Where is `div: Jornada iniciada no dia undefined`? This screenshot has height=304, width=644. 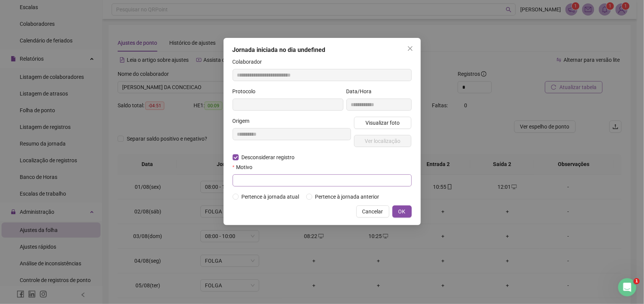 div: Jornada iniciada no dia undefined is located at coordinates (323, 50).